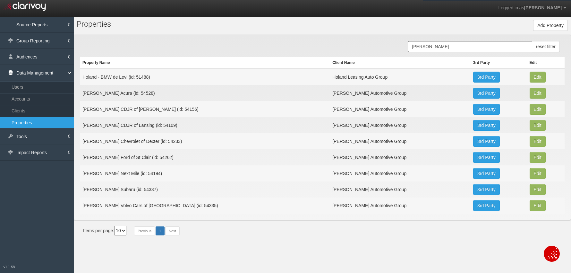 This screenshot has height=273, width=571. What do you see at coordinates (400, 77) in the screenshot?
I see `td: Holand Leasing Auto Group` at bounding box center [400, 77].